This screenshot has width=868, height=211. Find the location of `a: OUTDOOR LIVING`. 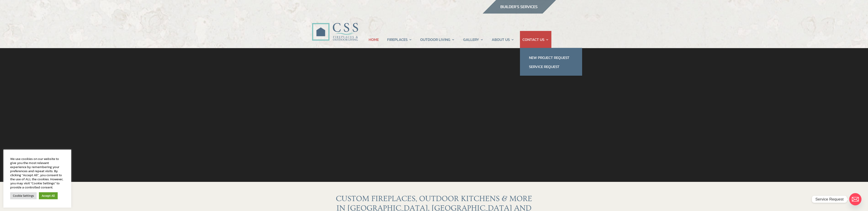

a: OUTDOOR LIVING is located at coordinates (437, 39).